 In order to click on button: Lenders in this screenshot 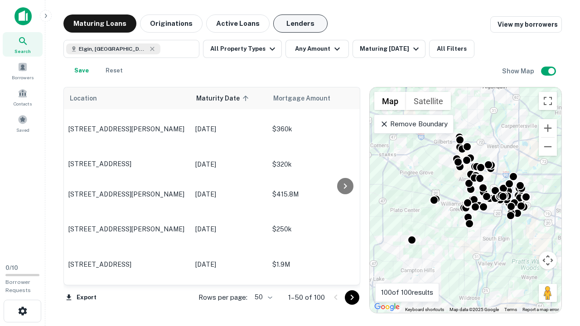, I will do `click(300, 24)`.